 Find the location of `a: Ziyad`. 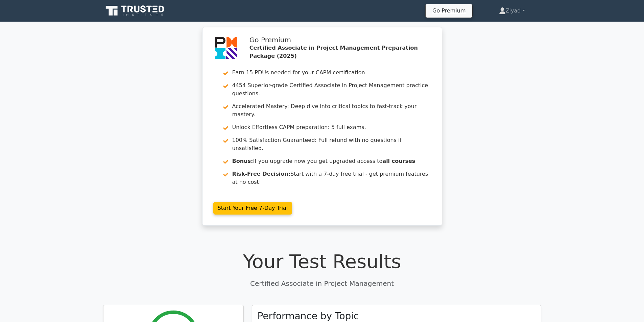

a: Ziyad is located at coordinates (512, 11).